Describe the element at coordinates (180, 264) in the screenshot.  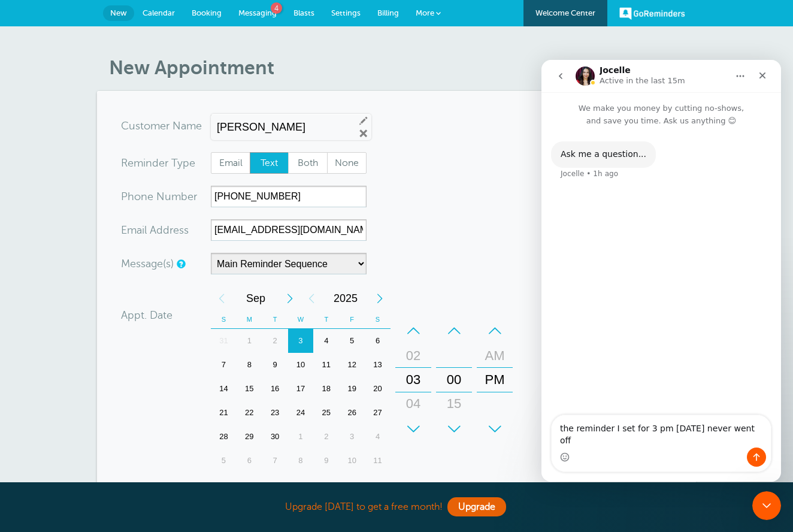
I see `a: Simple templates and custom messages will use the reminder schedule set under Settings > Reminder...` at that location.